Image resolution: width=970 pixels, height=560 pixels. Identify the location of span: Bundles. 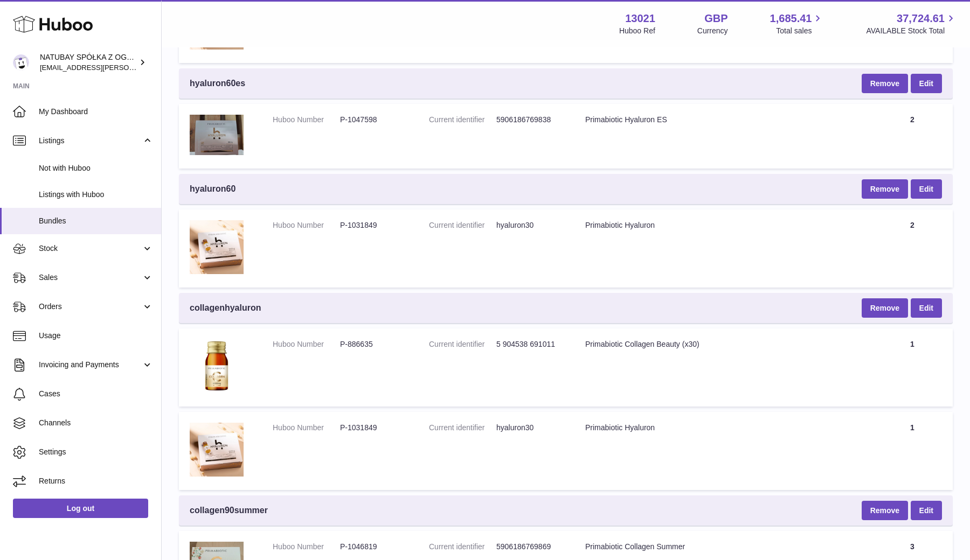
(96, 221).